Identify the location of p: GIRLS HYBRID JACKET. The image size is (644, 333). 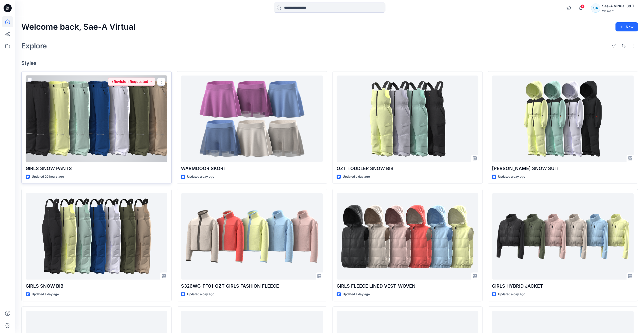
(563, 286).